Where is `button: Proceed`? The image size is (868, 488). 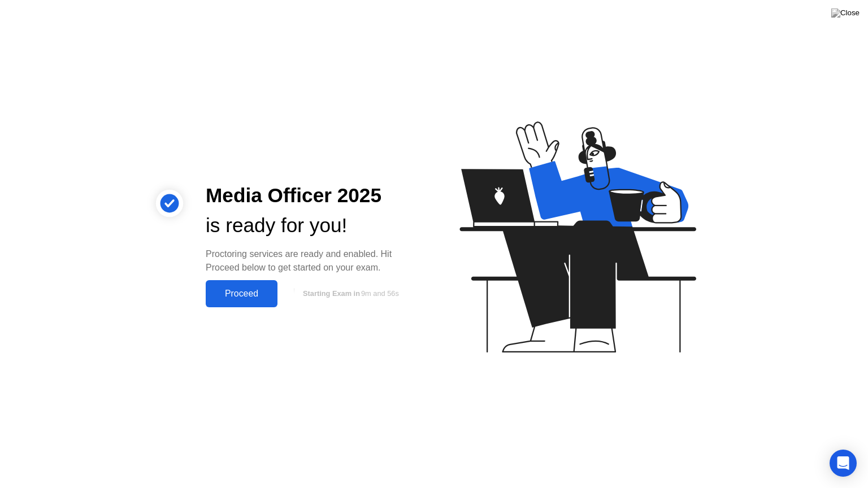 button: Proceed is located at coordinates (241, 294).